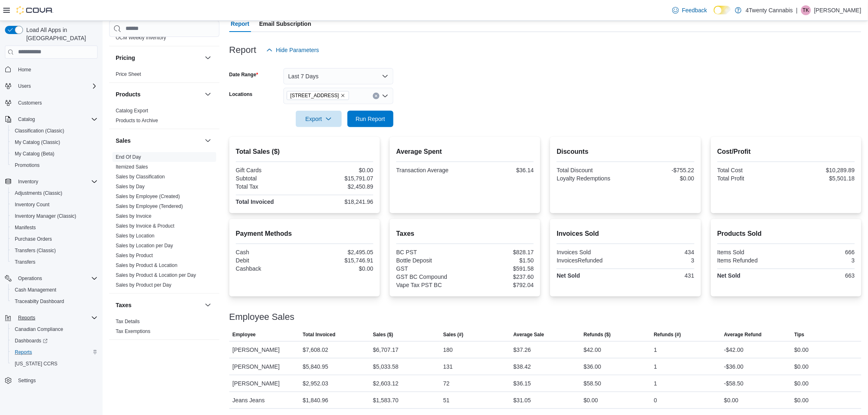 Image resolution: width=868 pixels, height=415 pixels. Describe the element at coordinates (734, 350) in the screenshot. I see `div: -$42.00` at that location.